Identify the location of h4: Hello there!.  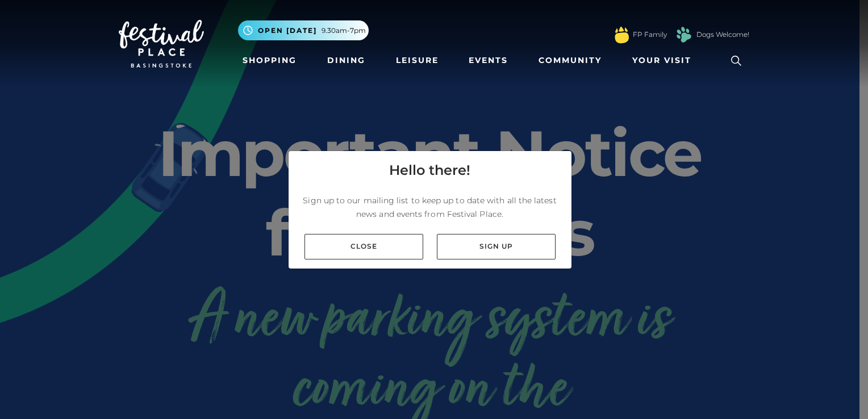
(429, 170).